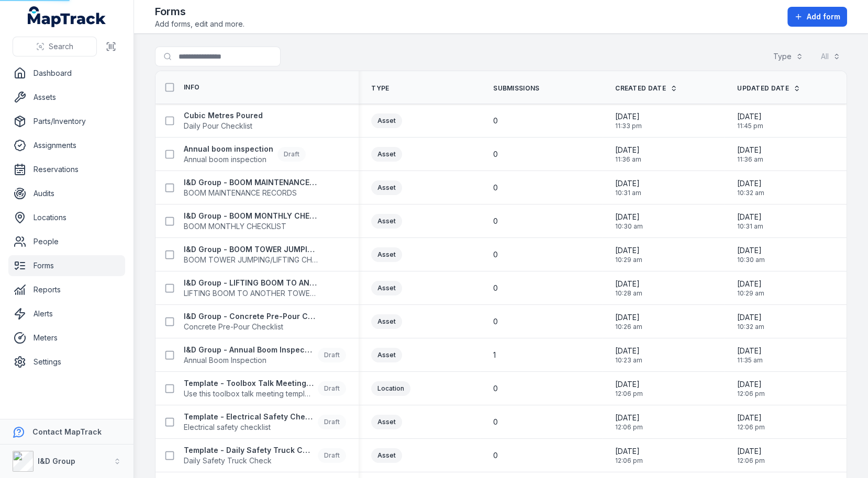 The image size is (868, 478). I want to click on strong: Annual boom inspection, so click(228, 150).